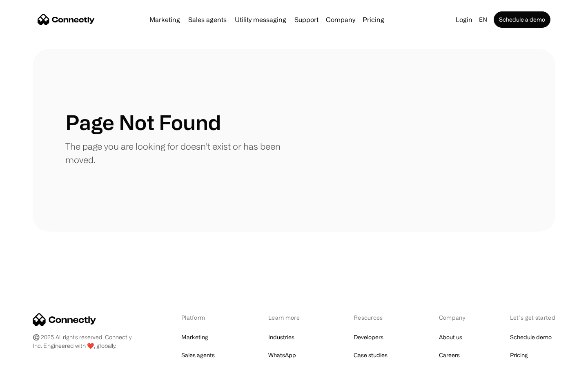  Describe the element at coordinates (533, 318) in the screenshot. I see `div: Let’s get started` at that location.